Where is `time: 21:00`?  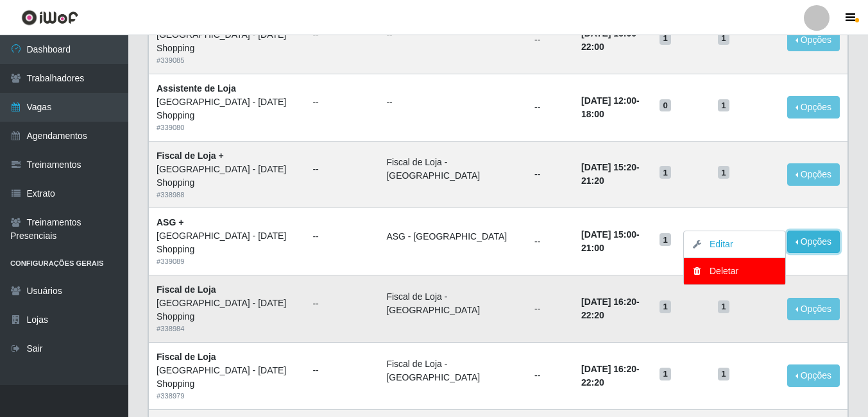
time: 21:00 is located at coordinates (592, 248).